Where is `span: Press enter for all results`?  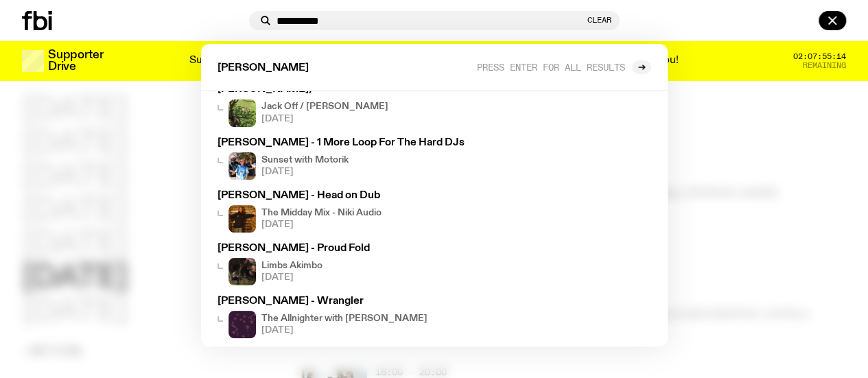
span: Press enter for all results is located at coordinates (551, 67).